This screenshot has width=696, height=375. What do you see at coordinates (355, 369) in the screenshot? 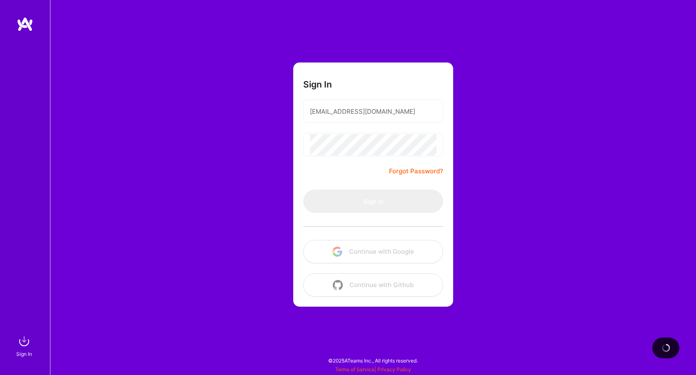
I see `a: Terms of Service` at bounding box center [355, 369].